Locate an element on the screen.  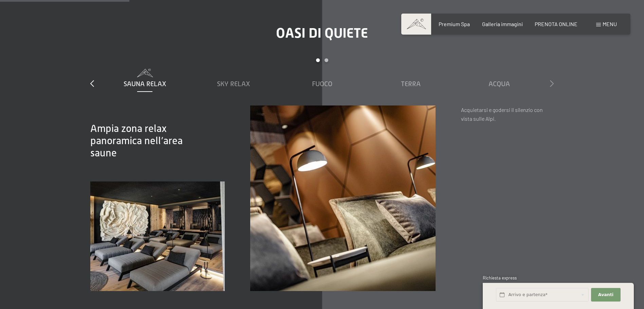
a: Premium Spa is located at coordinates (454, 24).